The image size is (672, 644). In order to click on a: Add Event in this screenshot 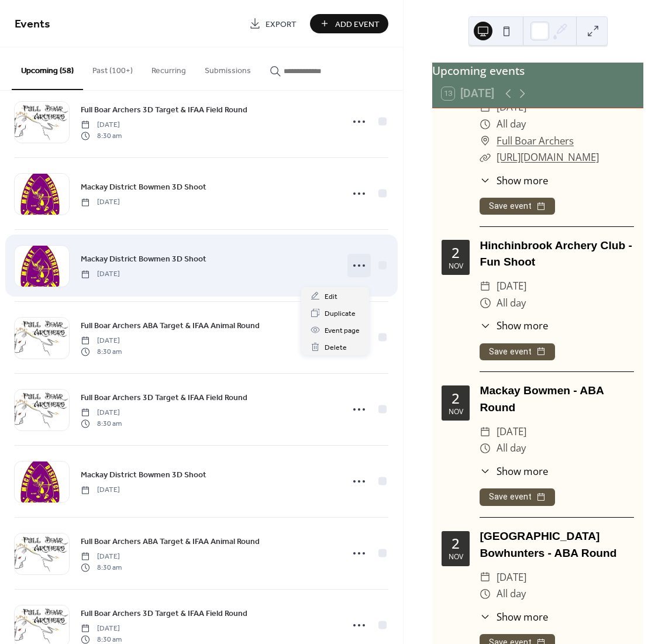, I will do `click(349, 23)`.